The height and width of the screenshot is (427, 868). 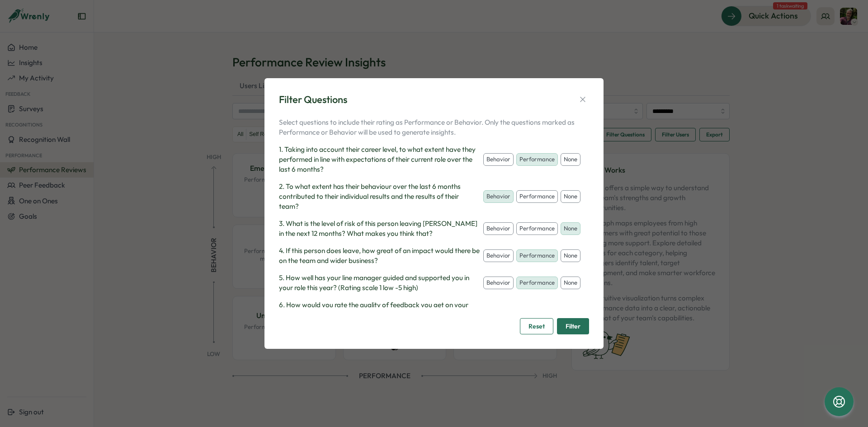 I want to click on button: Reset, so click(x=537, y=327).